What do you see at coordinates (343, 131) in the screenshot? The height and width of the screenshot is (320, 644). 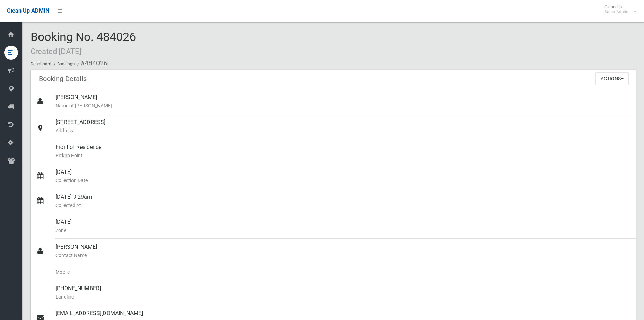 I see `small: Address` at bounding box center [343, 131].